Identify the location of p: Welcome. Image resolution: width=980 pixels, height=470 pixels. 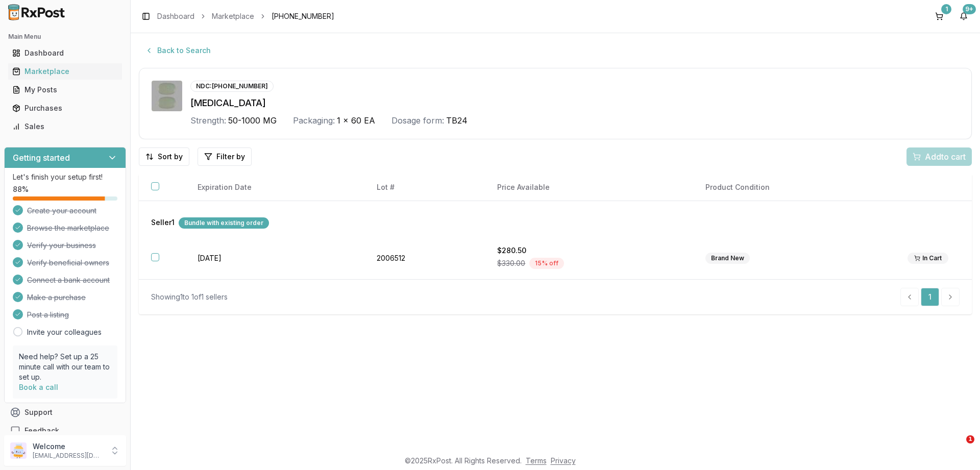
(68, 447).